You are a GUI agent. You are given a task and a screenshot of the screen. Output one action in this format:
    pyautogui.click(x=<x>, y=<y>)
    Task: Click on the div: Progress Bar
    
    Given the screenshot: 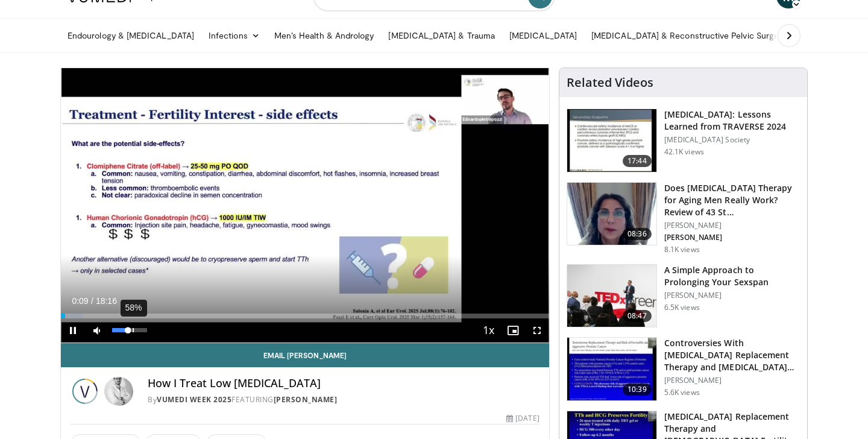 What is the action you would take?
    pyautogui.click(x=305, y=317)
    